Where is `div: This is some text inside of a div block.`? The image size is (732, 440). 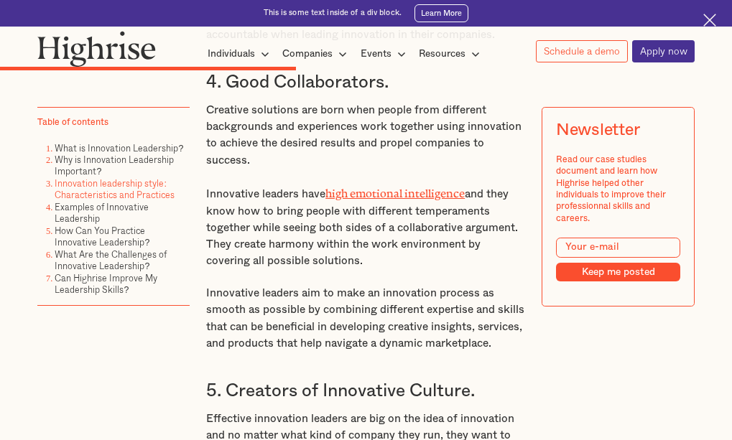
div: This is some text inside of a div block. is located at coordinates (333, 13).